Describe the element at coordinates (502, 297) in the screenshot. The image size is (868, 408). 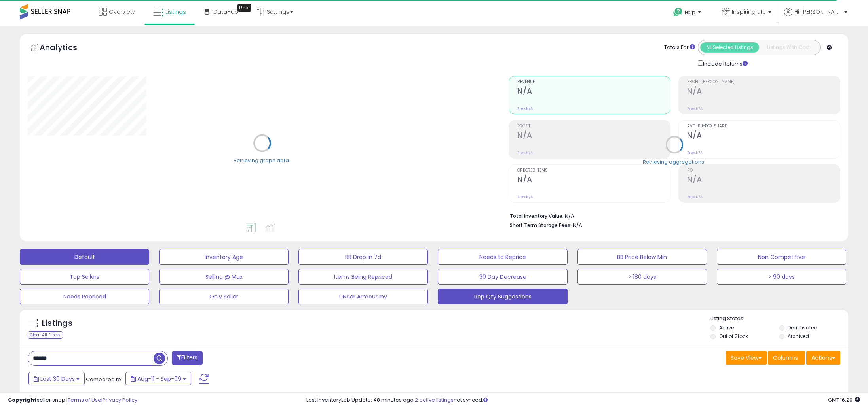
I see `button: Rep Qty Suggestions` at that location.